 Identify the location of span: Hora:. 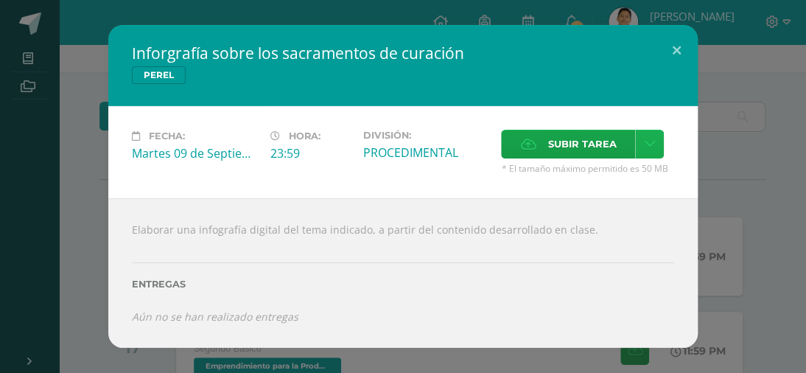
(304, 136).